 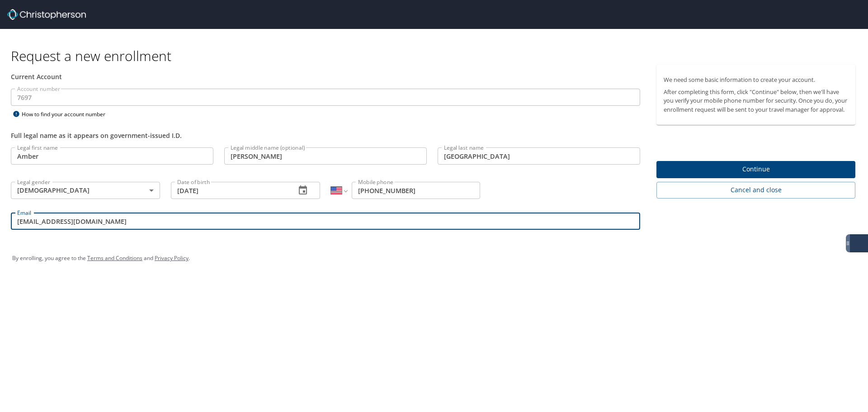 What do you see at coordinates (756, 190) in the screenshot?
I see `span: Cancel and close` at bounding box center [756, 190].